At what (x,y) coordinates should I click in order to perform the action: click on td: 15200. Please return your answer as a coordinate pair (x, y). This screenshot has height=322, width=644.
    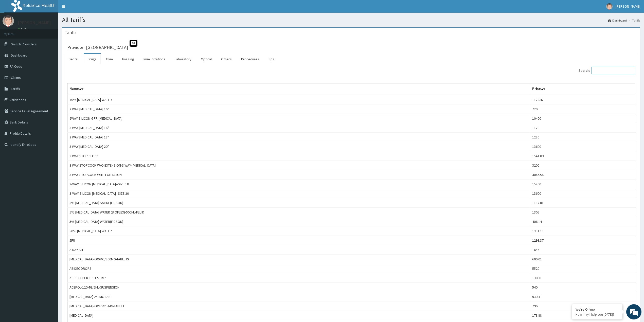
    Looking at the image, I should click on (582, 184).